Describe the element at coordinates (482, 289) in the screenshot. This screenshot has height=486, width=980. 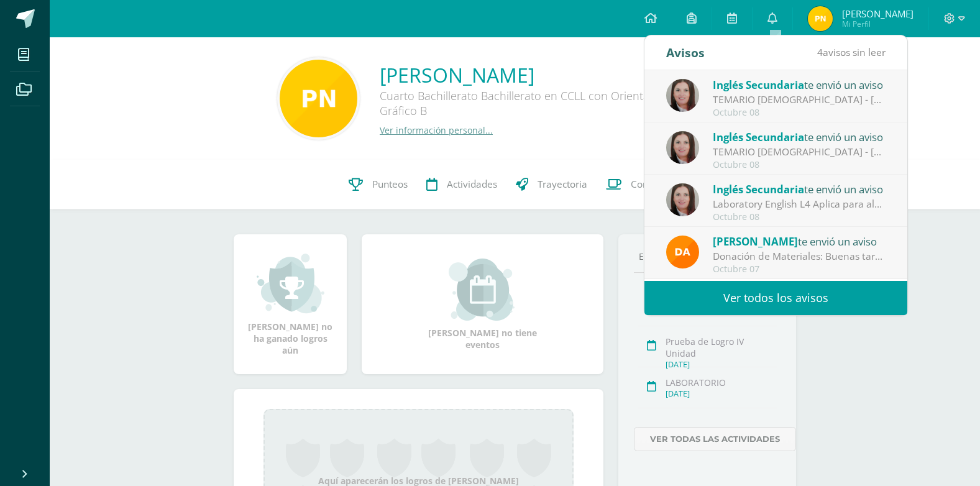
I see `img: event_small.png` at that location.